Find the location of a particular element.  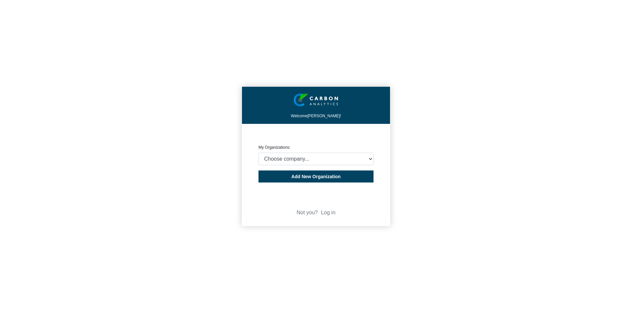

span: Not you? is located at coordinates (307, 212).